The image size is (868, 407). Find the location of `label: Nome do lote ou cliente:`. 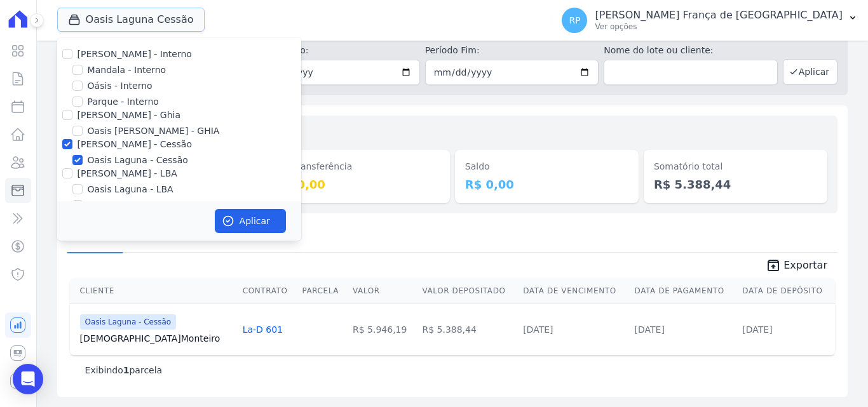

label: Nome do lote ou cliente: is located at coordinates (690, 50).